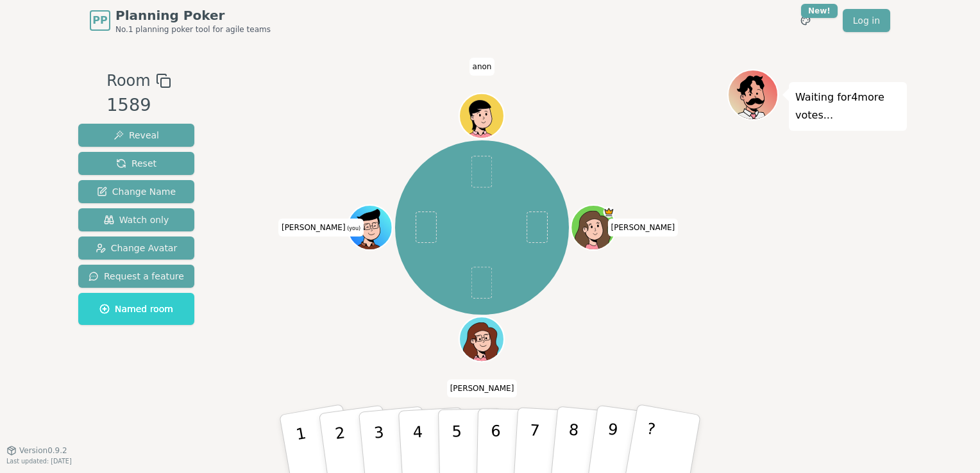 This screenshot has width=980, height=473. I want to click on button: Click to change your avatar, so click(370, 228).